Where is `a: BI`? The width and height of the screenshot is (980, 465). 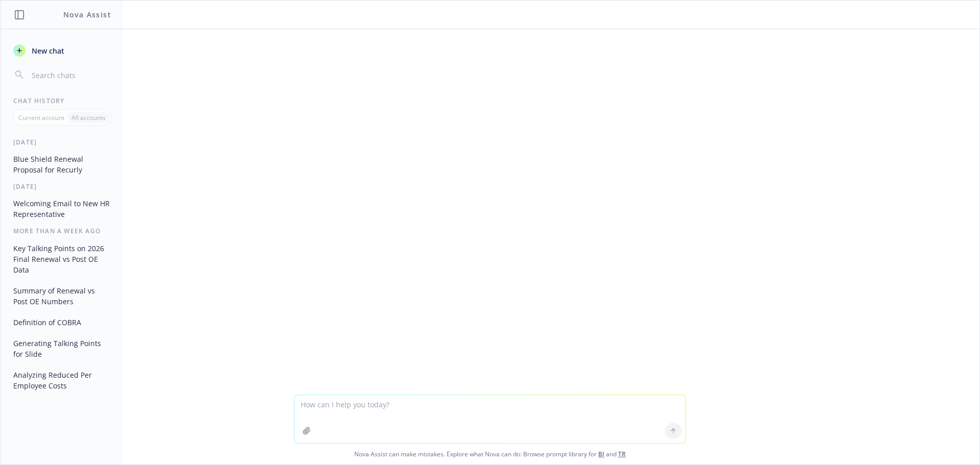
a: BI is located at coordinates (601, 454).